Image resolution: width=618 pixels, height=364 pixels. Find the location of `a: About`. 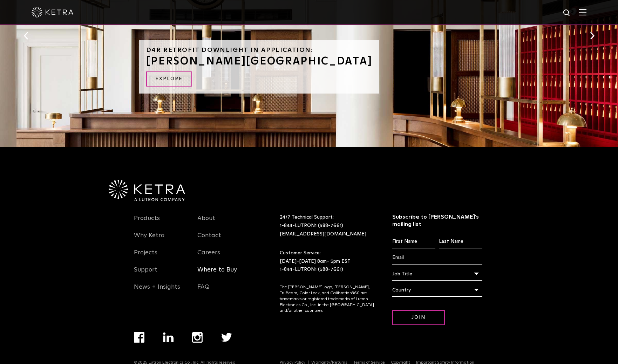

a: About is located at coordinates (206, 222).